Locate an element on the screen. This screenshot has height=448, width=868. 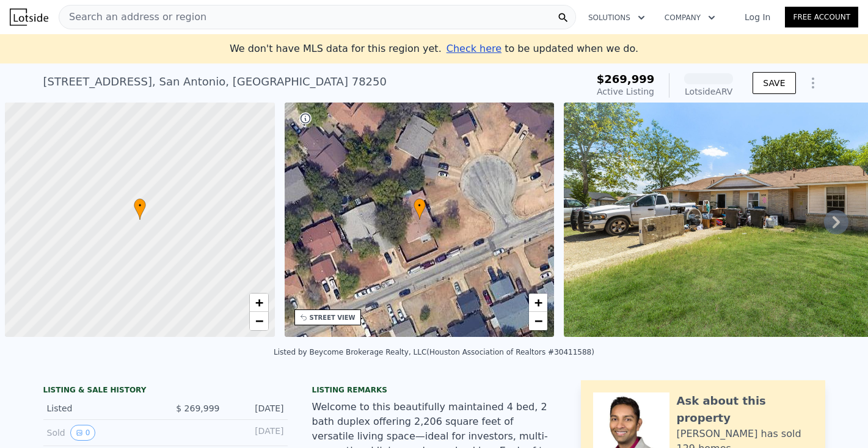
span: Check here is located at coordinates (474, 48).